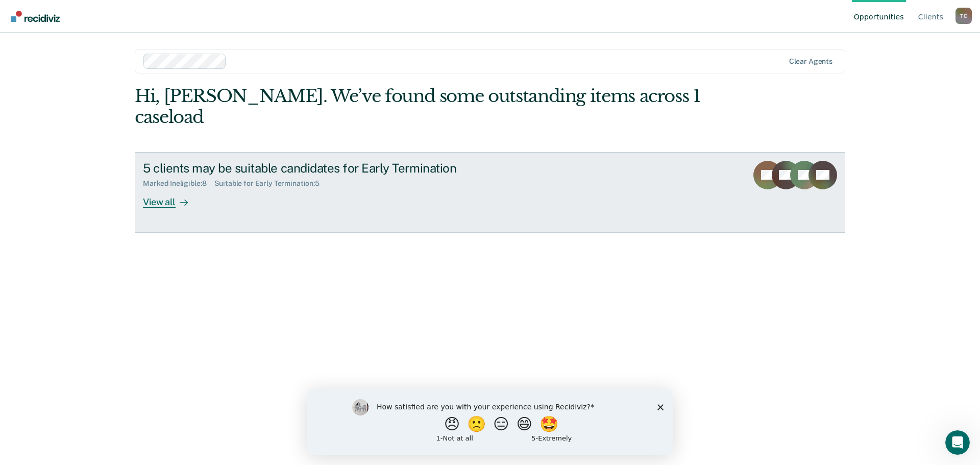  Describe the element at coordinates (490, 192) in the screenshot. I see `a: 5 clients may be suitable candidates for Early TerminationMarked Ineligible:8Suitable for Early T...` at that location.